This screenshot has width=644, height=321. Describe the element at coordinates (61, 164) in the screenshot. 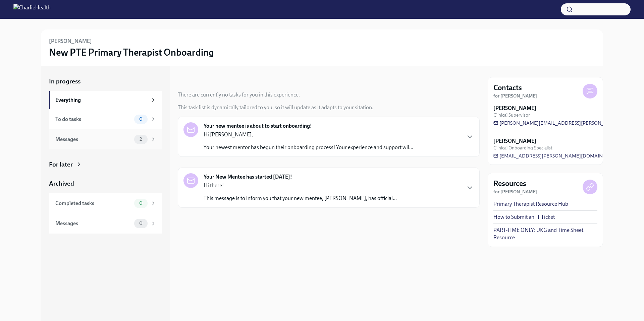

I see `div: For later` at that location.